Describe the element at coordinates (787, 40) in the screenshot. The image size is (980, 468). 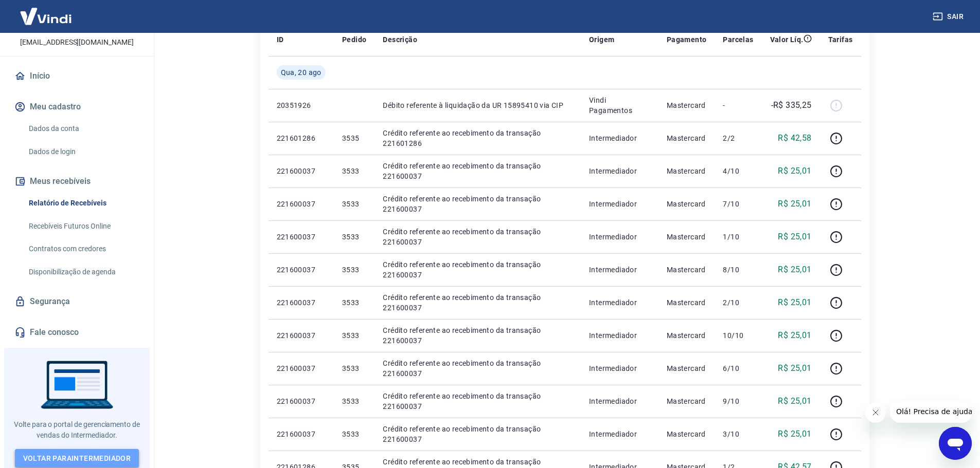
I see `p: Valor Líq.` at that location.